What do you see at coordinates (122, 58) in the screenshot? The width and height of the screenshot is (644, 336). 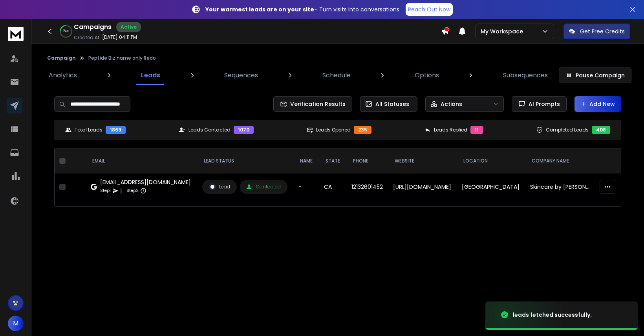 I see `p: Peptide Biz name only Redo` at bounding box center [122, 58].